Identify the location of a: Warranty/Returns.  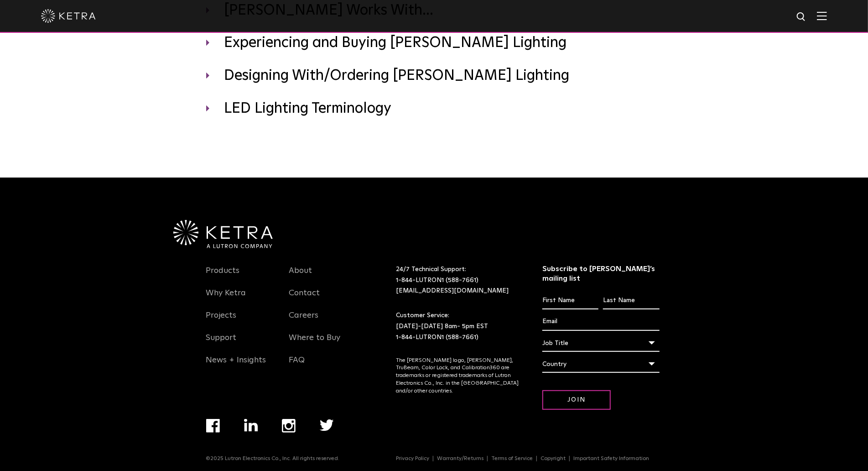
(460, 458).